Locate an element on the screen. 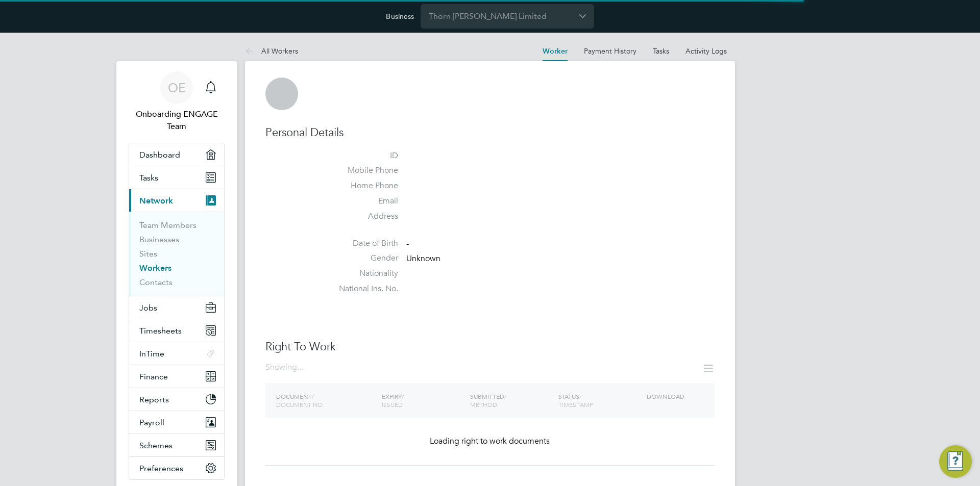 The width and height of the screenshot is (980, 486). a: Dashboard is located at coordinates (176, 155).